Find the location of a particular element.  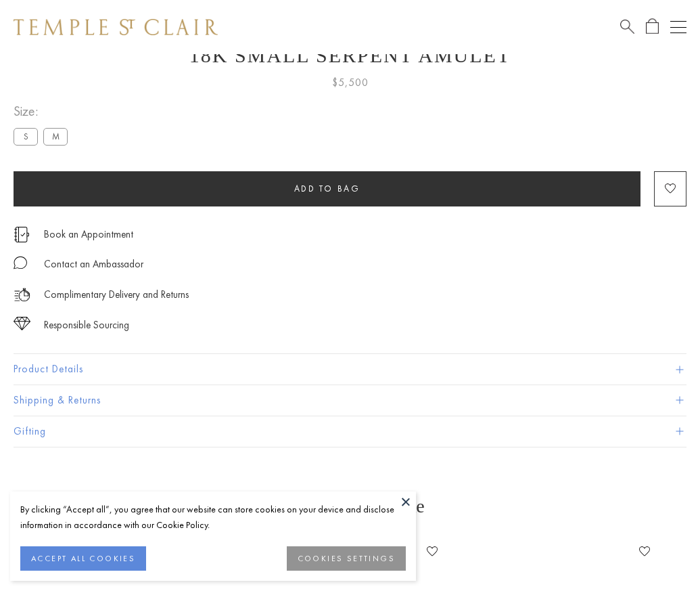

img: MessageIcon-01_2.svg is located at coordinates (21, 263).